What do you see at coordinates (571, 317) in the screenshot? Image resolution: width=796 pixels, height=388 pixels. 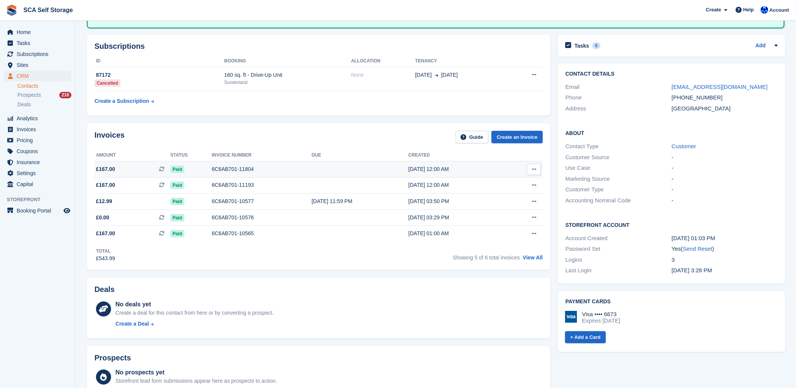 I see `img: Visa Logo` at bounding box center [571, 317].